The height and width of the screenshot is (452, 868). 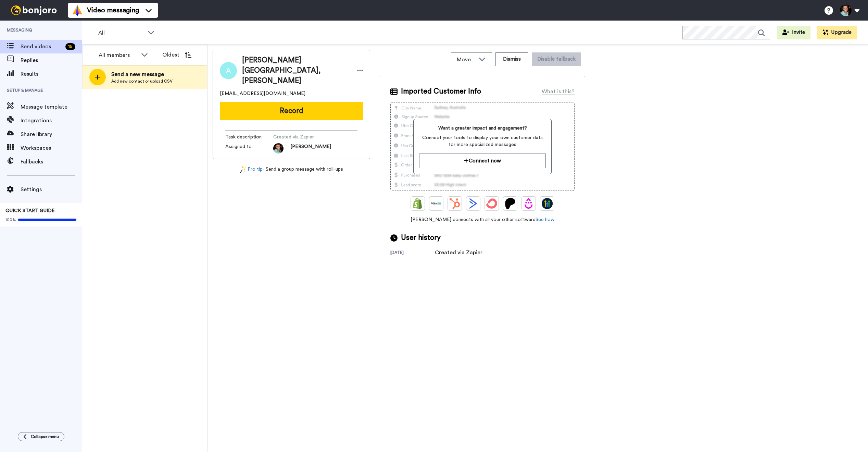 What do you see at coordinates (837, 33) in the screenshot?
I see `button: Upgrade` at bounding box center [837, 33].